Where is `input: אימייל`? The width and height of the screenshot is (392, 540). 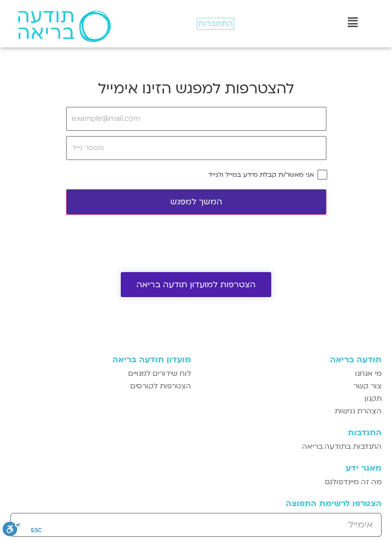 input: אימייל is located at coordinates (196, 525).